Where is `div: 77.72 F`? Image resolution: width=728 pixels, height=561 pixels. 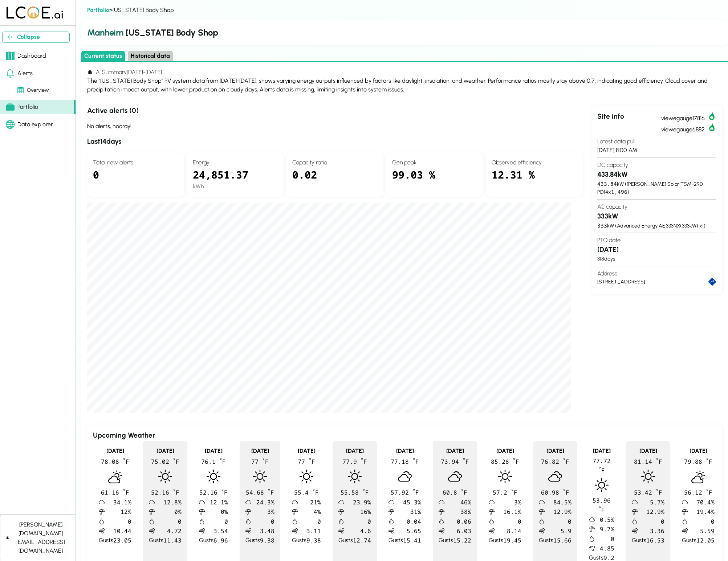 div: 77.72 F is located at coordinates (602, 466).